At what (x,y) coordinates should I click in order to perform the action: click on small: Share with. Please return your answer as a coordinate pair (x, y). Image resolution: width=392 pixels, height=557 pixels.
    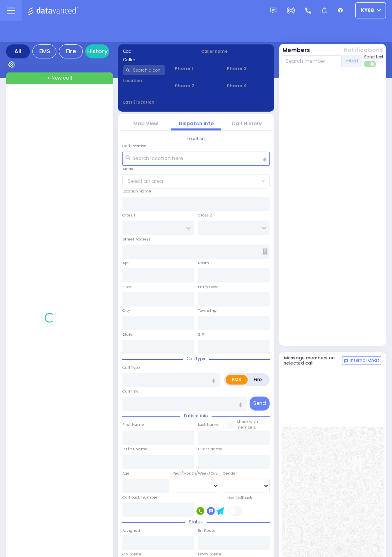
    Looking at the image, I should click on (247, 421).